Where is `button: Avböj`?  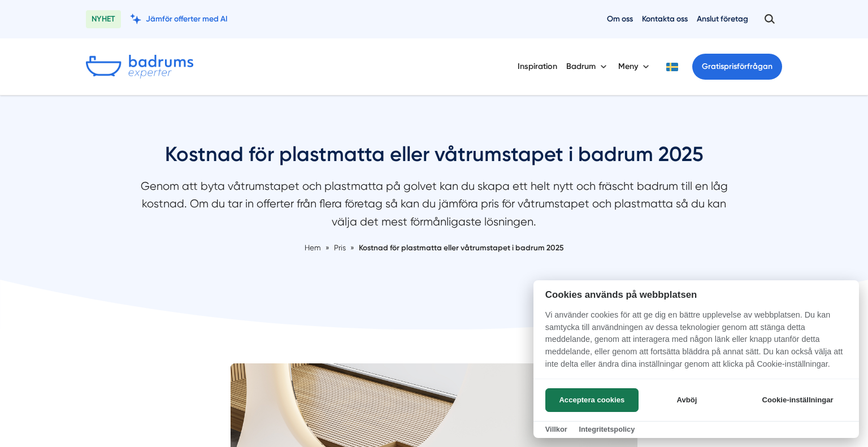 button: Avböj is located at coordinates (686, 400).